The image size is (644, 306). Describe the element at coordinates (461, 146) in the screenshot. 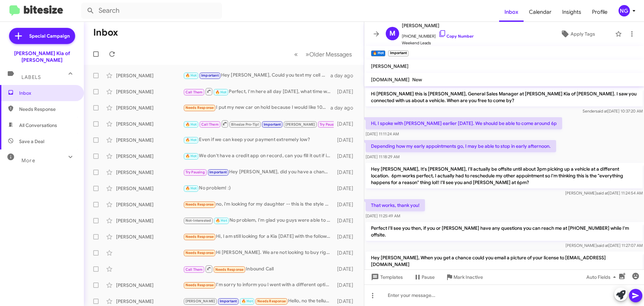

I see `p: Depending how my early appointments go, I may be able to stop in early afternoon.` at that location.